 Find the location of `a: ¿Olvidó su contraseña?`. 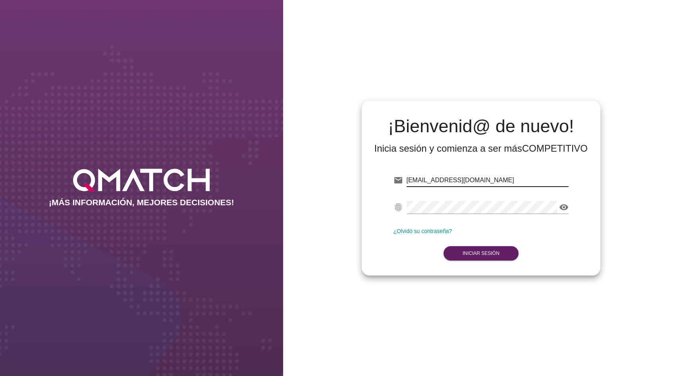

a: ¿Olvidó su contraseña? is located at coordinates (423, 231).